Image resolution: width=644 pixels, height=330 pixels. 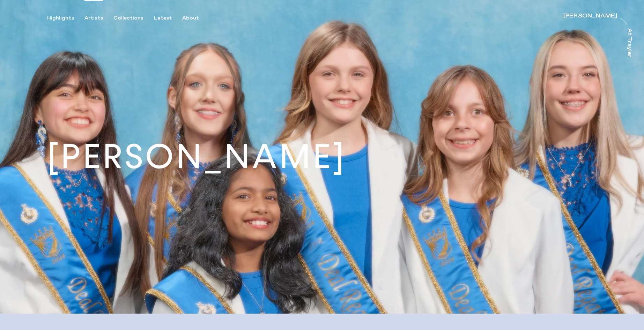 I want to click on button: Collections, so click(x=134, y=18).